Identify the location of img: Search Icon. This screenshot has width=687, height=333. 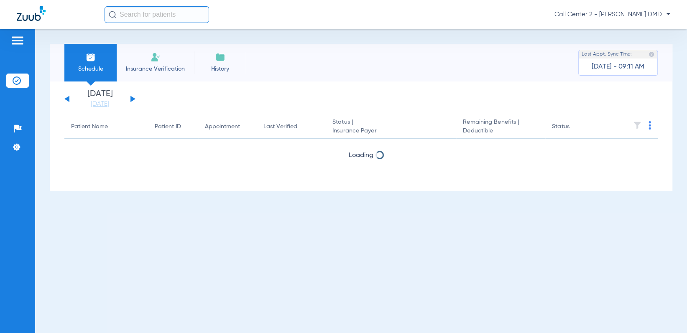
(112, 15).